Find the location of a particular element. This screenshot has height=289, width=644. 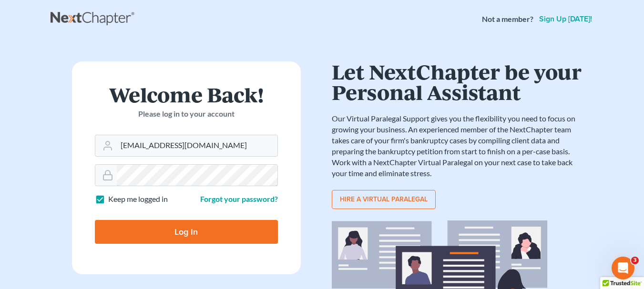

h1: Let NextChapter be your Personal Assistant is located at coordinates (458, 81).